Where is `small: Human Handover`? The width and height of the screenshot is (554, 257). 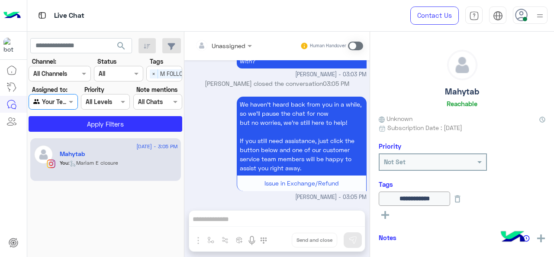 small: Human Handover is located at coordinates (328, 46).